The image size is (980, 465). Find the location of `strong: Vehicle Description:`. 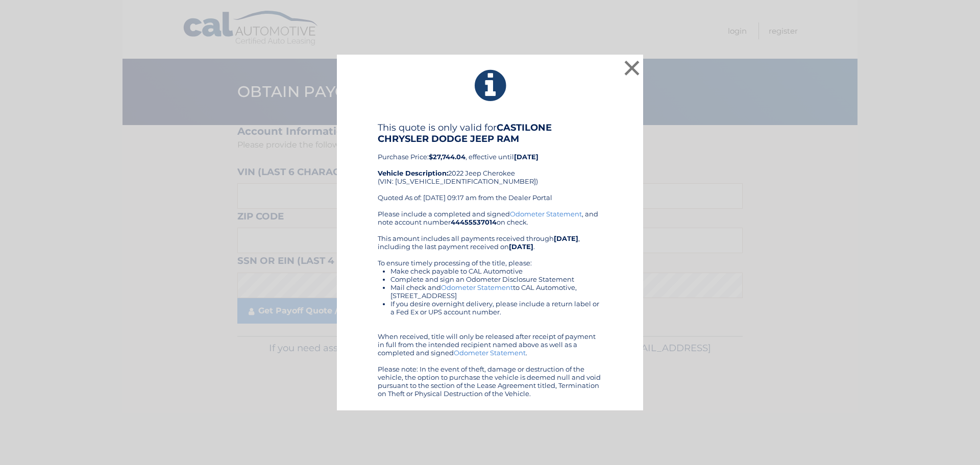

strong: Vehicle Description: is located at coordinates (413, 173).